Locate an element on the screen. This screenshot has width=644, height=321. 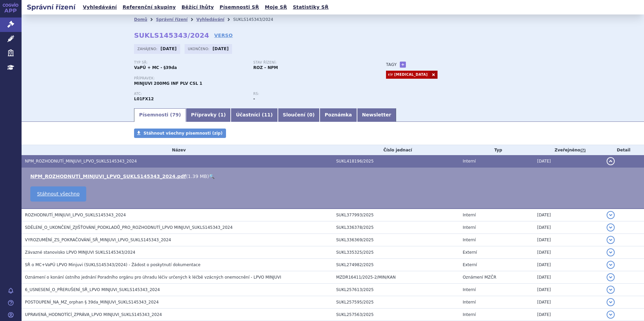
span: SŘ o MC+VaPÚ LPVO Minjuvi (SUKLS145343/2024) - Žádost o poskytnutí dokumentace is located at coordinates (113, 265).